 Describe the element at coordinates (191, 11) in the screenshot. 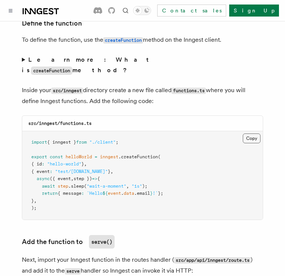

I see `a: Contact sales` at that location.